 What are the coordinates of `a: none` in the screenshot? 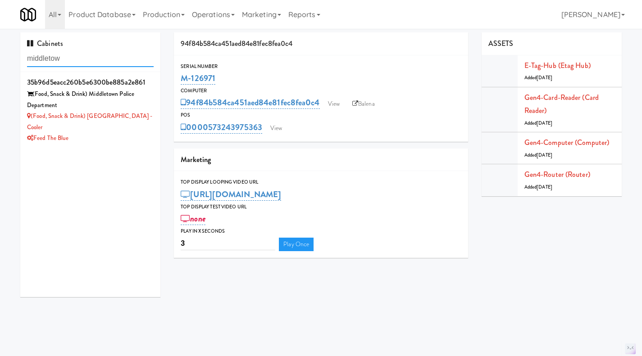 It's located at (193, 219).